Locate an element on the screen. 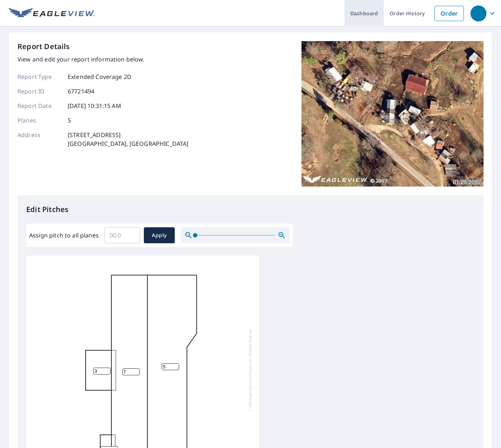 The image size is (501, 448). img: EV Logo is located at coordinates (52, 13).